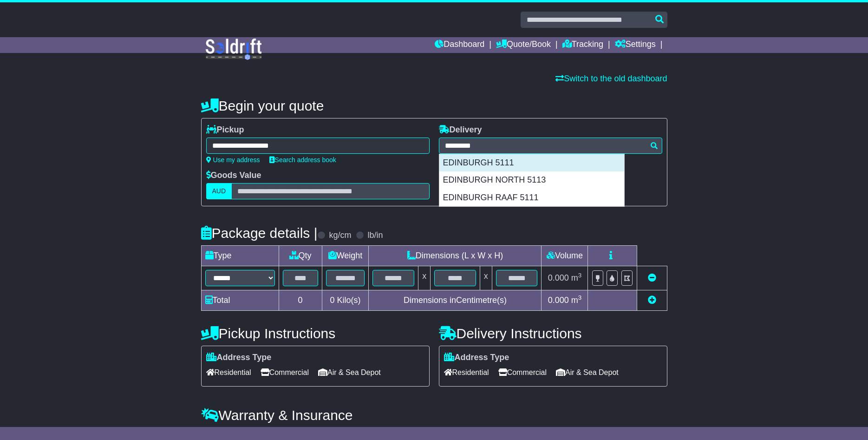 This screenshot has width=868, height=440. Describe the element at coordinates (240, 301) in the screenshot. I see `td: Total` at that location.